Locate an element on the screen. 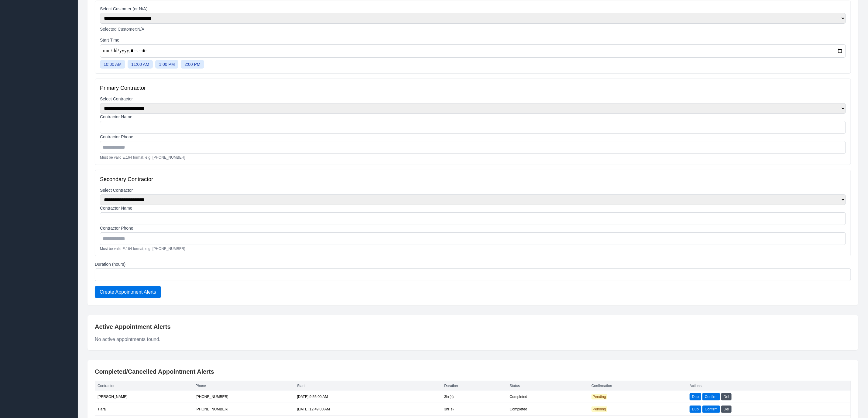 The height and width of the screenshot is (418, 868). label: Start Time is located at coordinates (472, 40).